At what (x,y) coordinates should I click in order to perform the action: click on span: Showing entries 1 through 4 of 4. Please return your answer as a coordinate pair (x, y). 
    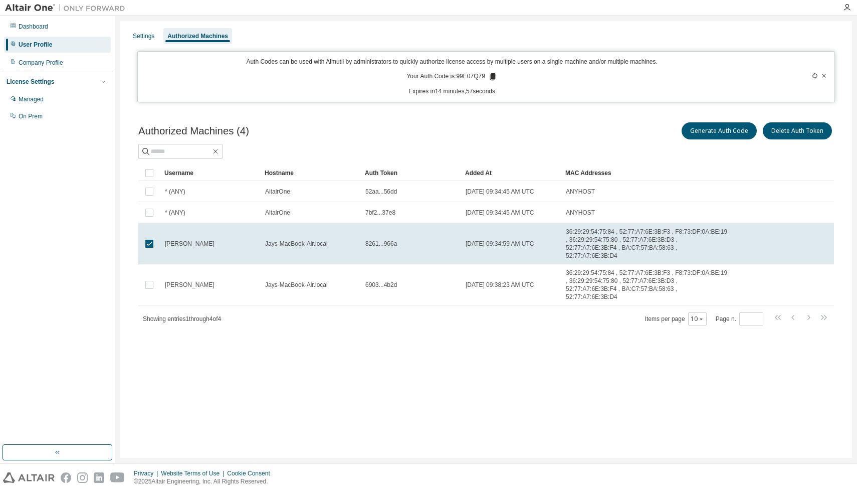
    Looking at the image, I should click on (182, 319).